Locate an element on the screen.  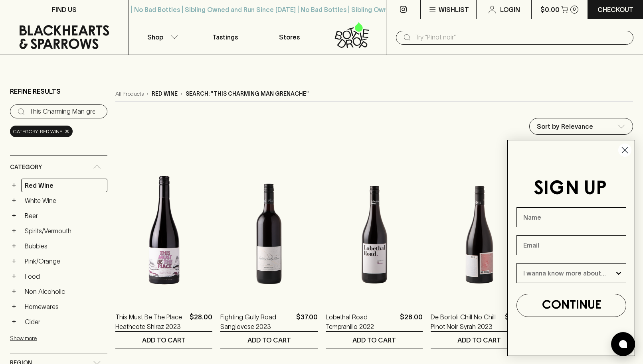
p: Lobethal Road Tempranillo 2022 is located at coordinates (361, 322).